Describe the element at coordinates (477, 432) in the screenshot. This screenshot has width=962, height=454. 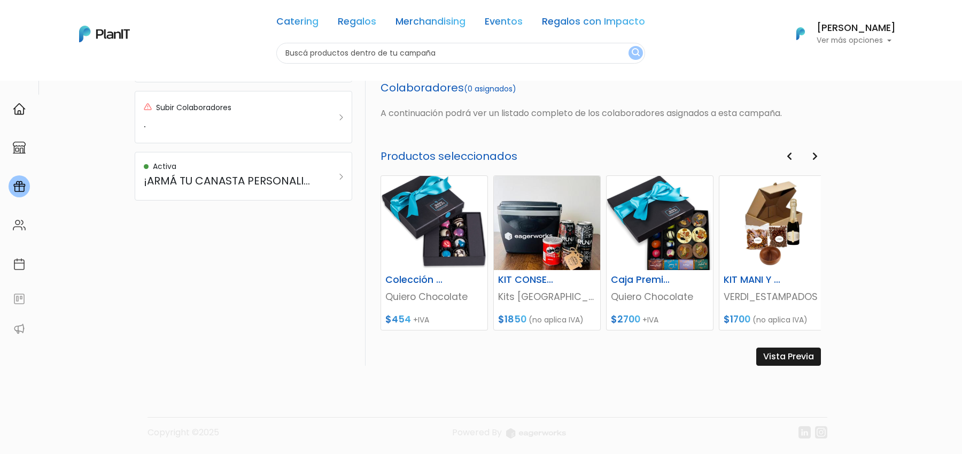
I see `span: translation missing: es.layouts.footer.powered_by` at that location.